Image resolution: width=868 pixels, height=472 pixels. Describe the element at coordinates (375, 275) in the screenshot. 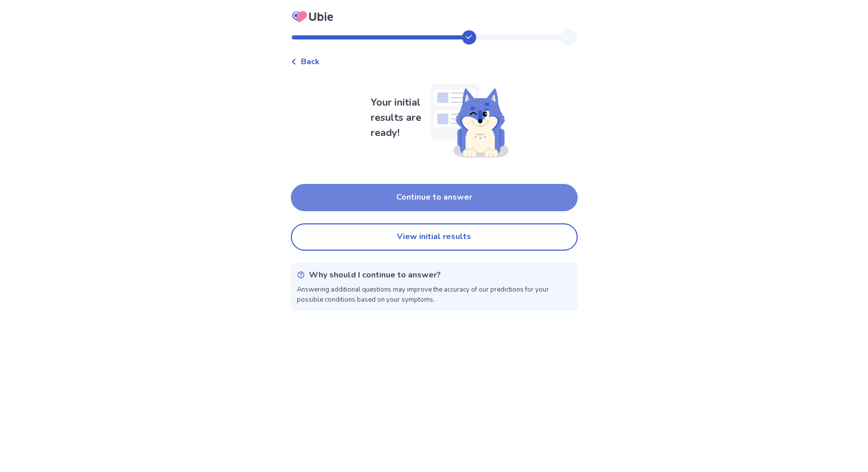

I see `p: Why should I continue to answer?` at that location.